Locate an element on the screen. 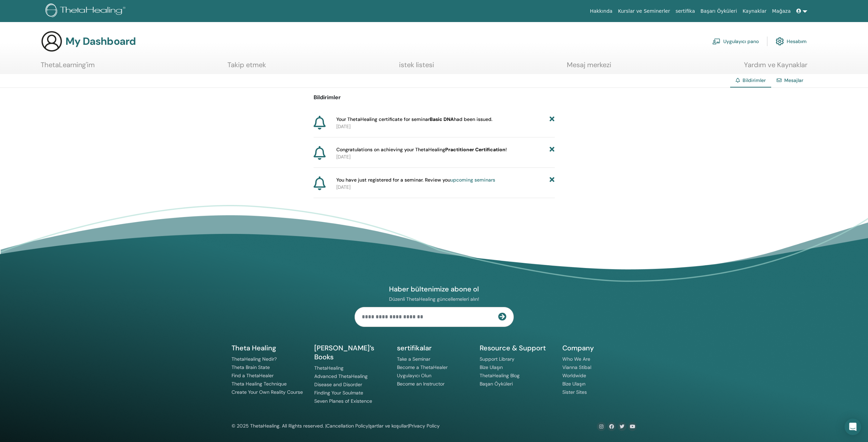  a: Support Library is located at coordinates (497, 359).